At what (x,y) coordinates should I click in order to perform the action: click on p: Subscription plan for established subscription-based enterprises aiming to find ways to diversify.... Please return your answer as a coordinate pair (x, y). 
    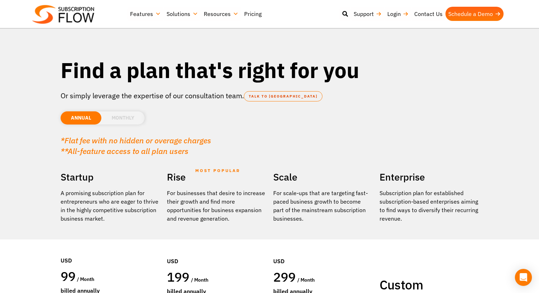
    Looking at the image, I should click on (430, 206).